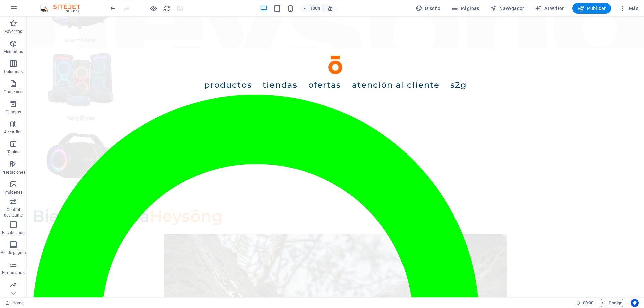 The image size is (644, 308). I want to click on button: Más, so click(629, 8).